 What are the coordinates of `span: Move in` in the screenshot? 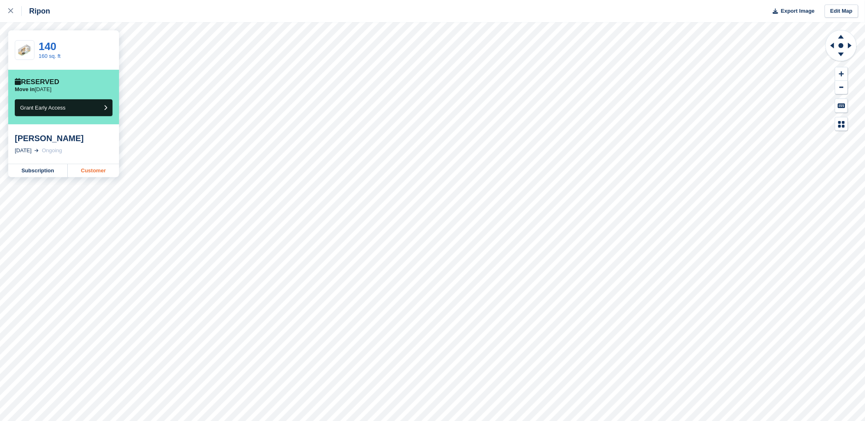 It's located at (25, 89).